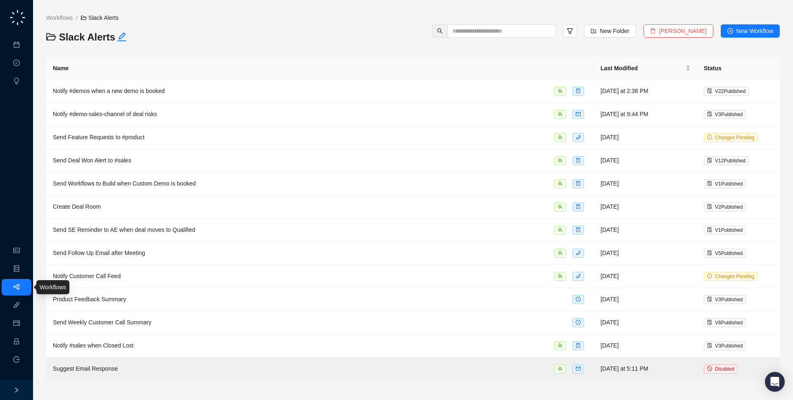  I want to click on th: Name, so click(320, 68).